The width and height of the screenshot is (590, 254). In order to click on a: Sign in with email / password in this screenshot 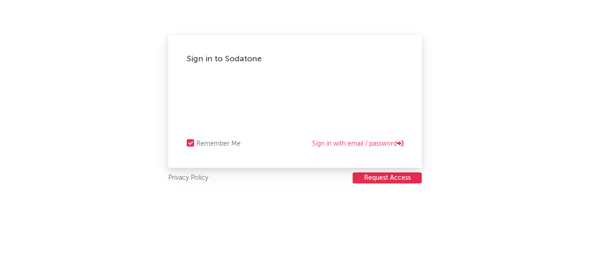, I will do `click(358, 144)`.